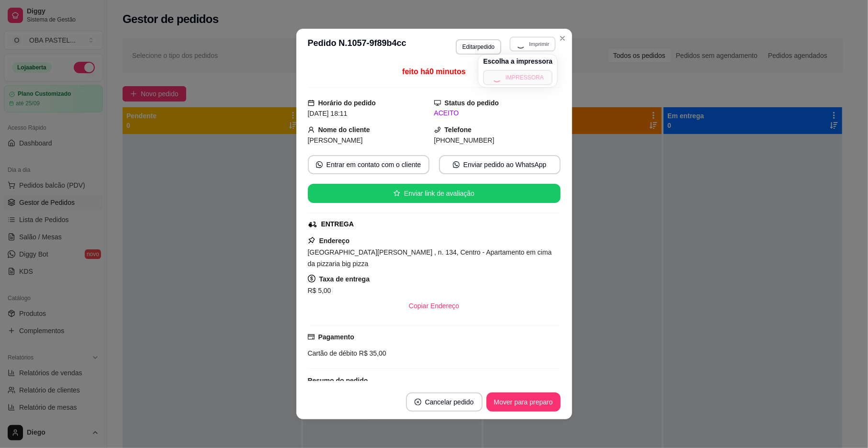 This screenshot has height=448, width=868. Describe the element at coordinates (523, 402) in the screenshot. I see `button: Mover para preparo` at that location.